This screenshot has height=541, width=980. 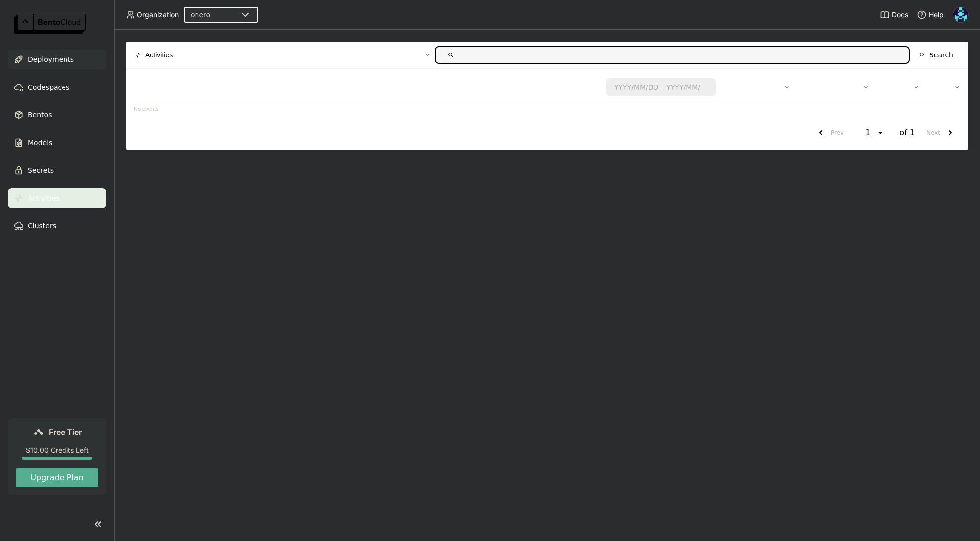 I want to click on span: Help, so click(x=936, y=15).